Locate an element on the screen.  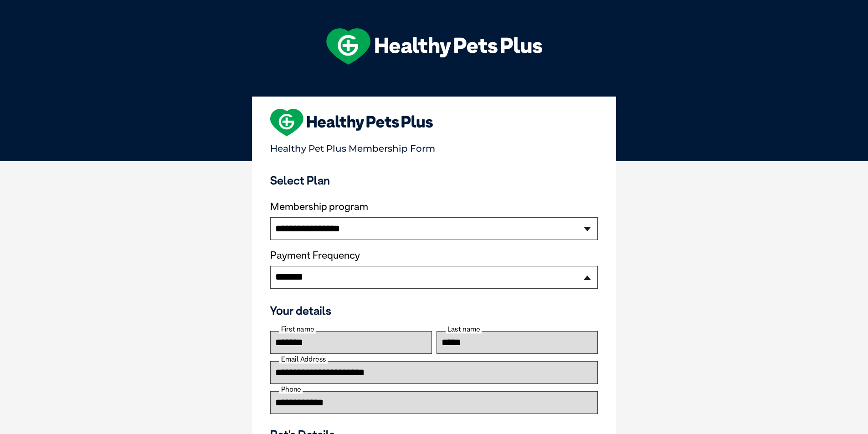
h3: Your details is located at coordinates (434, 311).